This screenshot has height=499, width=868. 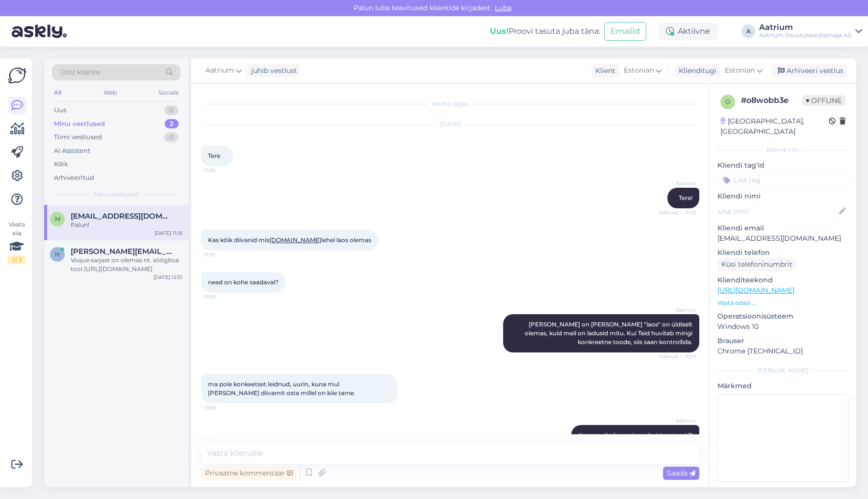 What do you see at coordinates (16, 260) in the screenshot?
I see `div: 2 / 3` at bounding box center [16, 260].